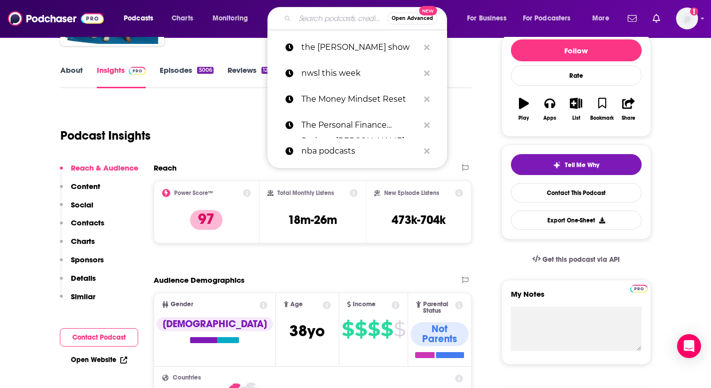 This screenshot has width=711, height=388. Describe the element at coordinates (549, 118) in the screenshot. I see `div: Apps` at that location.